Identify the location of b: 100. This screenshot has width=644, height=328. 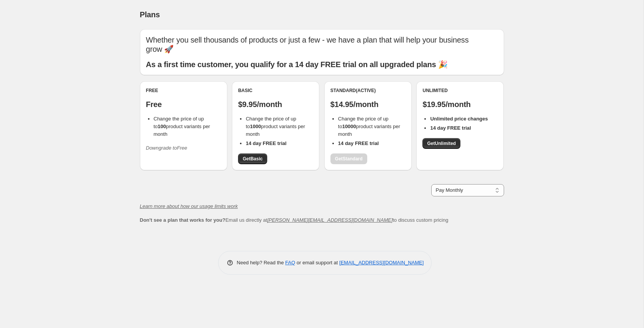
(162, 126).